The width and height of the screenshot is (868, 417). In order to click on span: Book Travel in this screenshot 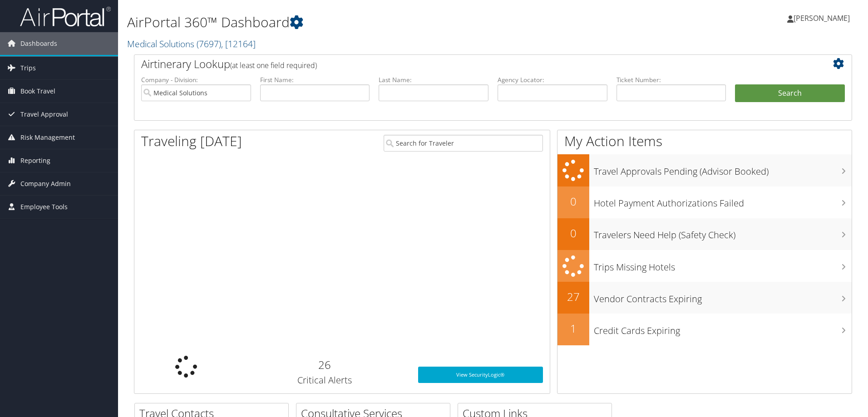, I will do `click(38, 91)`.